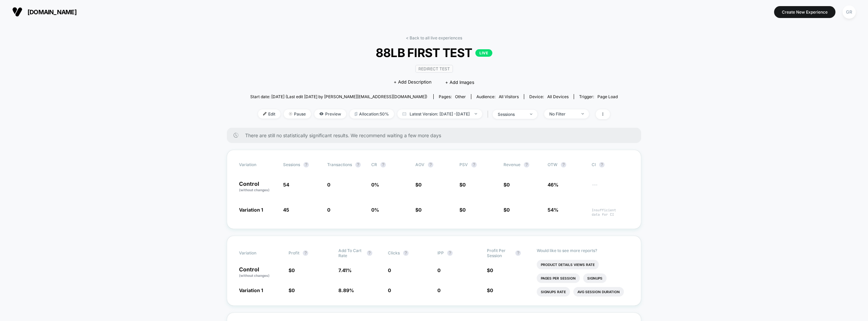 The image size is (868, 321). I want to click on span: Page Load, so click(608, 96).